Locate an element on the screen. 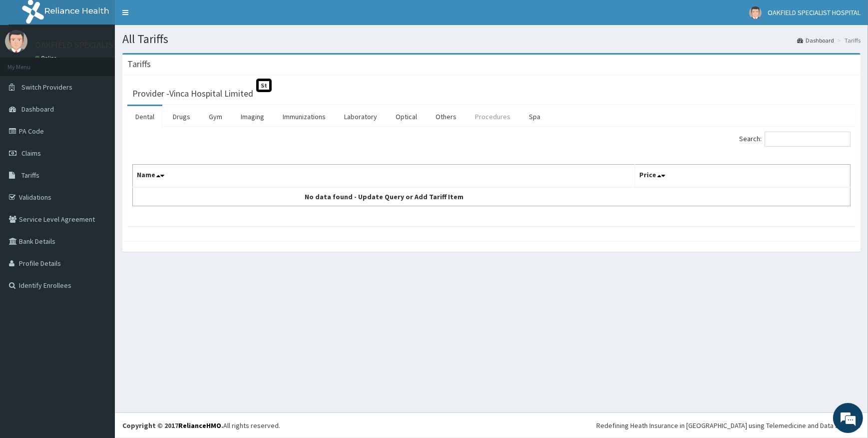  a: Online is located at coordinates (47, 58).